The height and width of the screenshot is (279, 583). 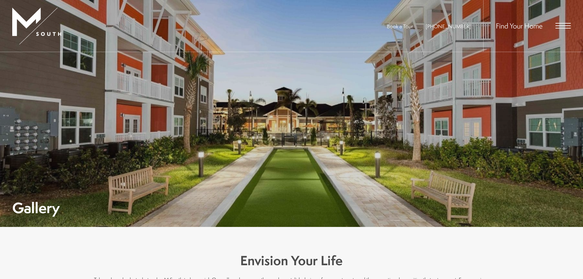 What do you see at coordinates (400, 26) in the screenshot?
I see `span: Book a Tour` at bounding box center [400, 26].